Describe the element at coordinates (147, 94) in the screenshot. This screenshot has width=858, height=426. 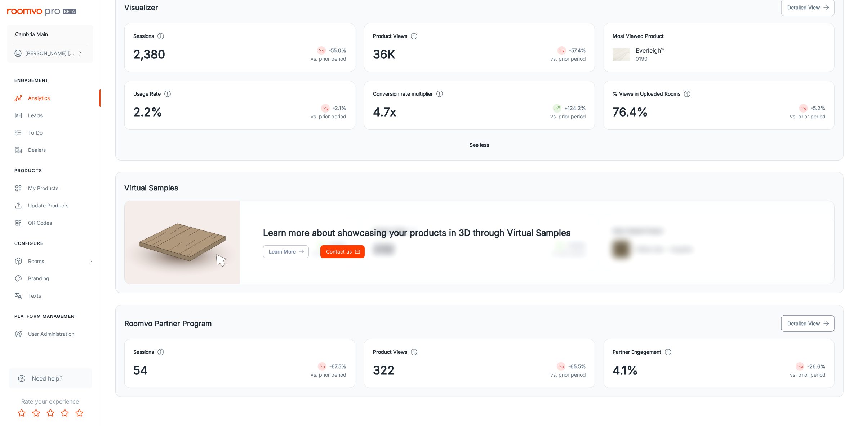
I see `h4: Usage Rate` at that location.